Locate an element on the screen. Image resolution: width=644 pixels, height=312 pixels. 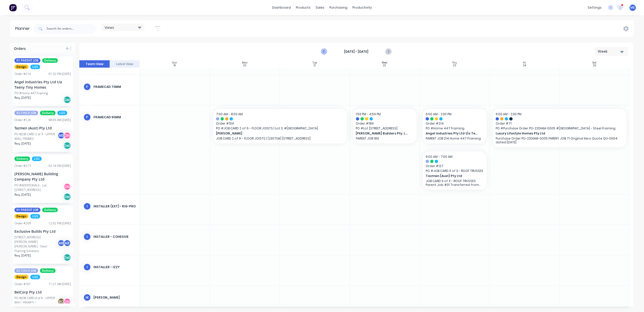
span: 1:59 PM - 4:59 PM is located at coordinates (368, 114).